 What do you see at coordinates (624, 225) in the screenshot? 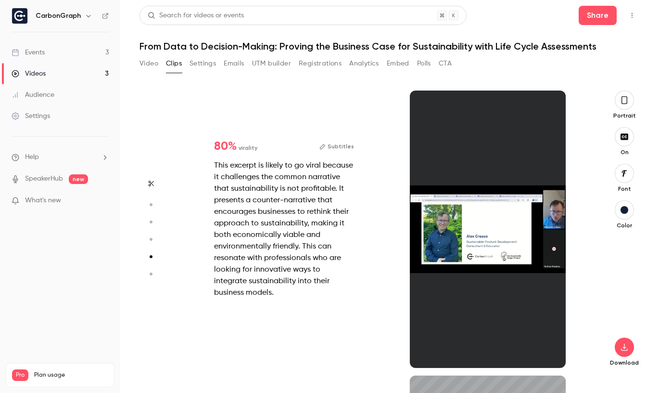
I see `p: Color` at bounding box center [624, 225].